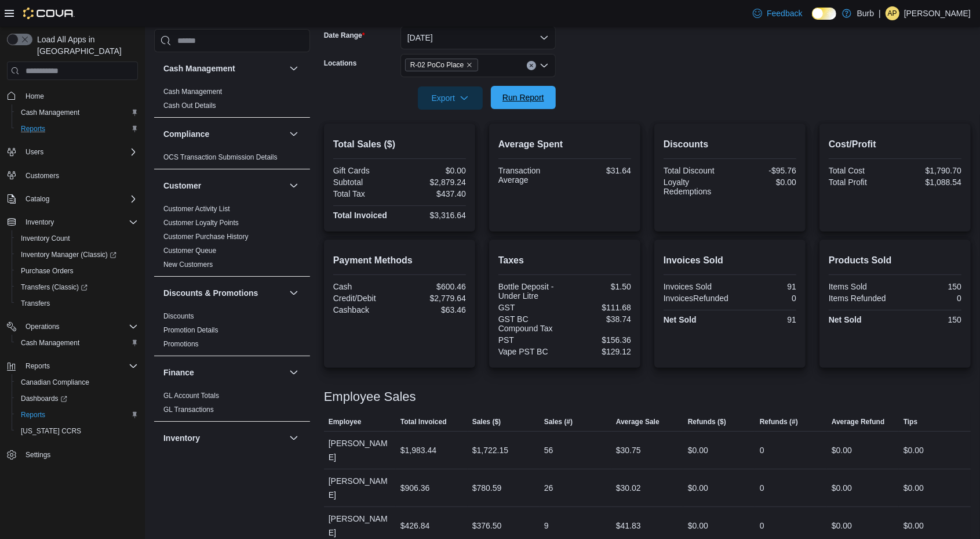  What do you see at coordinates (77, 431) in the screenshot?
I see `span: Washington CCRS` at bounding box center [77, 431].